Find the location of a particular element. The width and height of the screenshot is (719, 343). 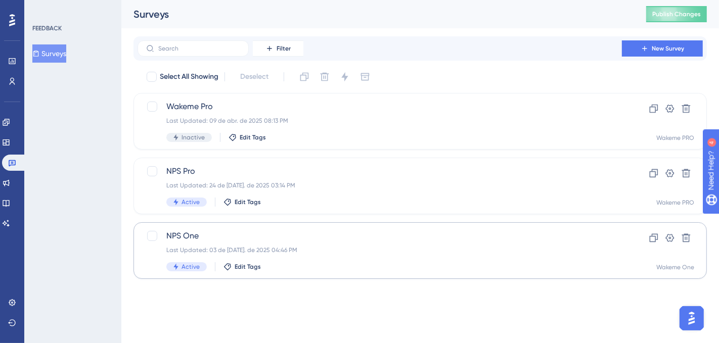

span: Wakeme Pro is located at coordinates (380, 107).